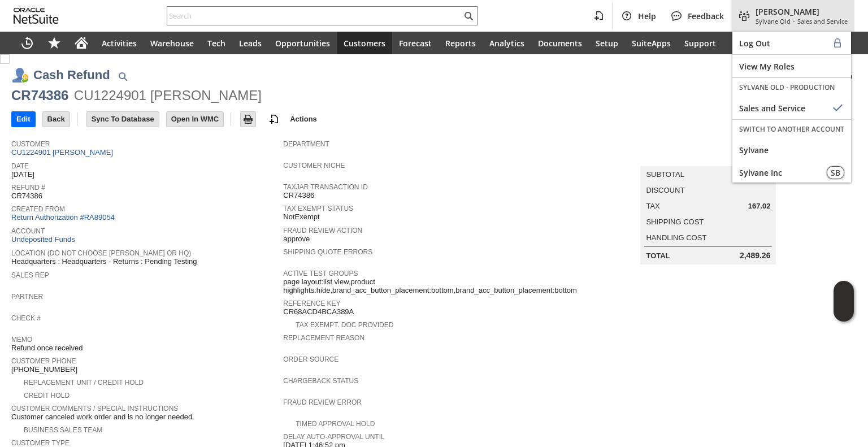 The width and height of the screenshot is (868, 447). Describe the element at coordinates (20, 166) in the screenshot. I see `a: Date` at that location.